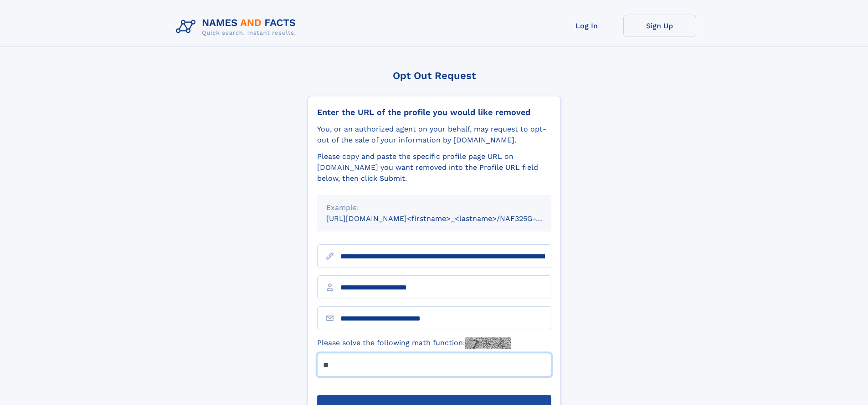 The width and height of the screenshot is (868, 405). Describe the element at coordinates (238, 27) in the screenshot. I see `img: Logo Names and Facts` at that location.